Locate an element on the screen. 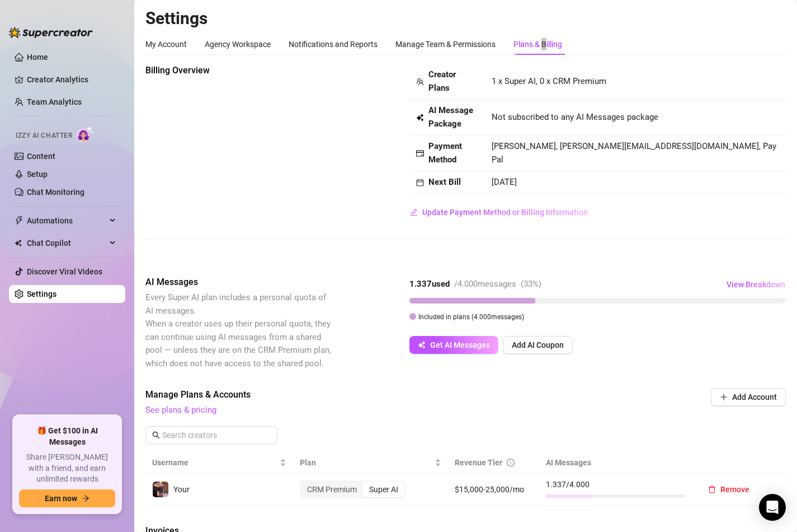 The height and width of the screenshot is (532, 797). span: thunderbolt is located at coordinates (19, 220).